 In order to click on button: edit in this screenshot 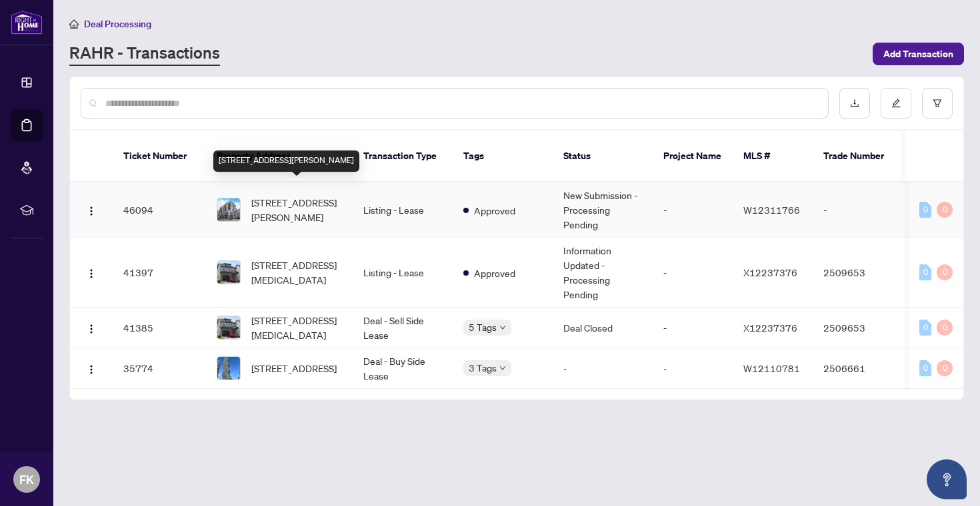, I will do `click(896, 103)`.